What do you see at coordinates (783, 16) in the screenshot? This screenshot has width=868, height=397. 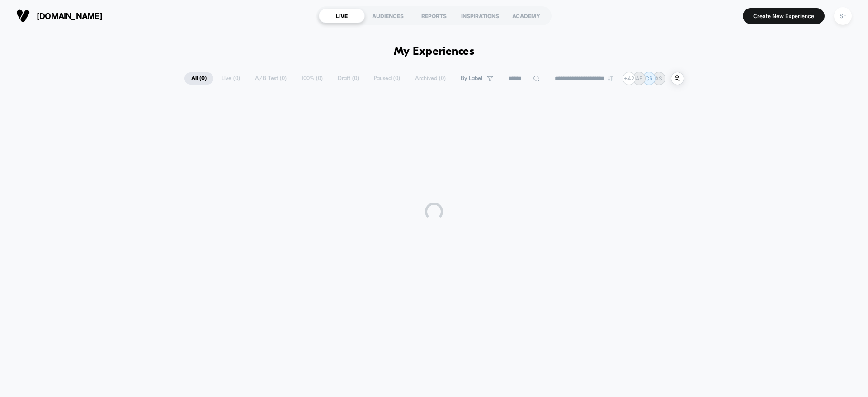 I see `button: Create New Experience` at bounding box center [783, 16].